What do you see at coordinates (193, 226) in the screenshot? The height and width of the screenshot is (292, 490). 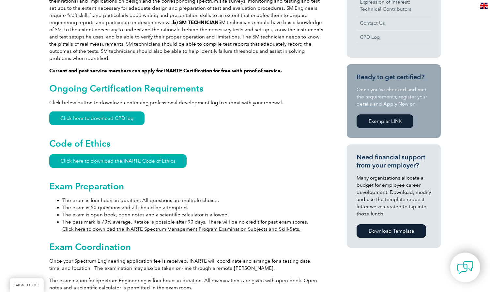 I see `li: The pass mark is 70% average. Retake is possible after 90 days. There will be no credit for past ...` at bounding box center [193, 226].